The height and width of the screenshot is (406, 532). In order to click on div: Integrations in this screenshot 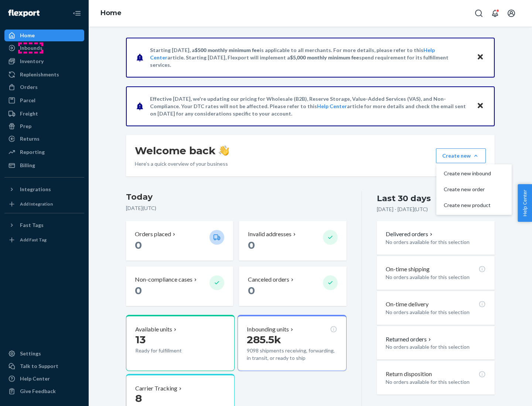, I will do `click(36, 189)`.